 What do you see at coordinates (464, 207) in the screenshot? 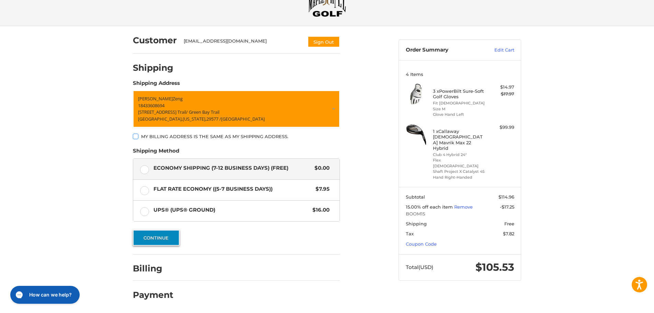
I see `a: Remove` at bounding box center [464, 207].